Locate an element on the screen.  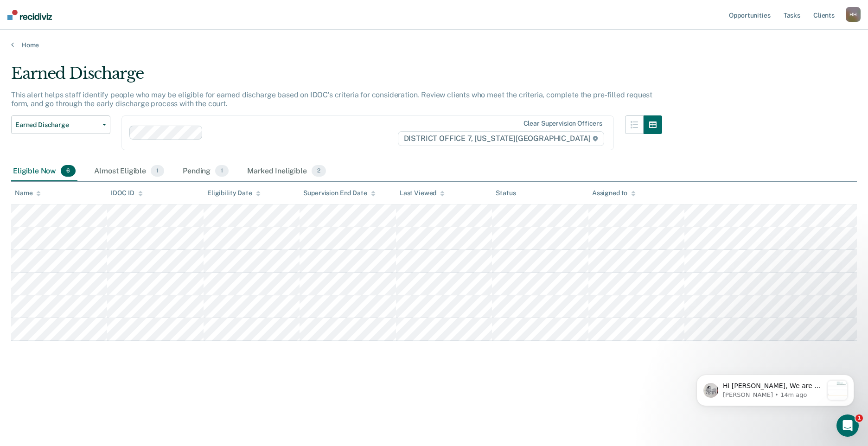
div: Assigned to is located at coordinates (614, 193).